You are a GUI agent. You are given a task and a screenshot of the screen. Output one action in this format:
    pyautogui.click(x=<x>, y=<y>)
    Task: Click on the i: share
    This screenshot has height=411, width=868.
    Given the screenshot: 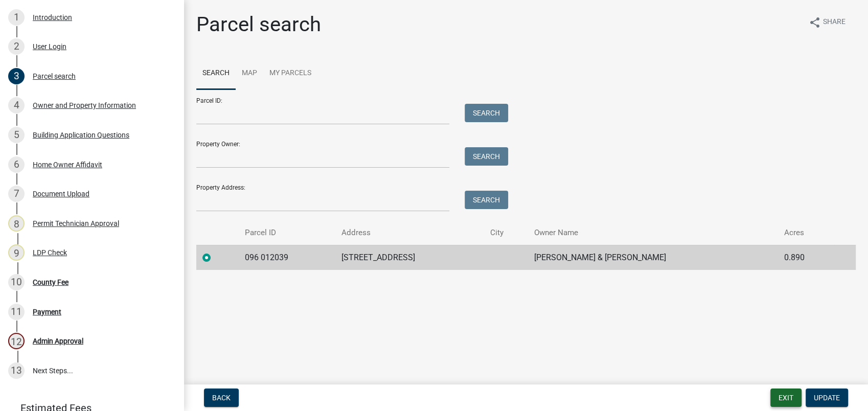 What is the action you would take?
    pyautogui.click(x=815, y=22)
    